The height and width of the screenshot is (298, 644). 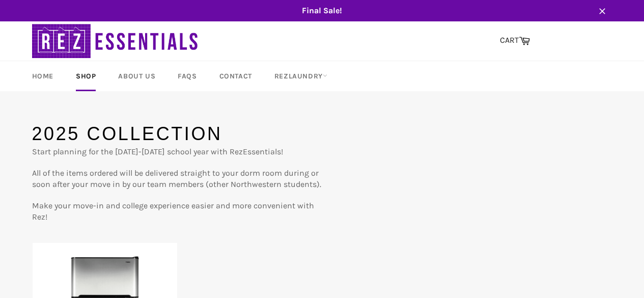 What do you see at coordinates (235, 76) in the screenshot?
I see `a: Contact` at bounding box center [235, 76].